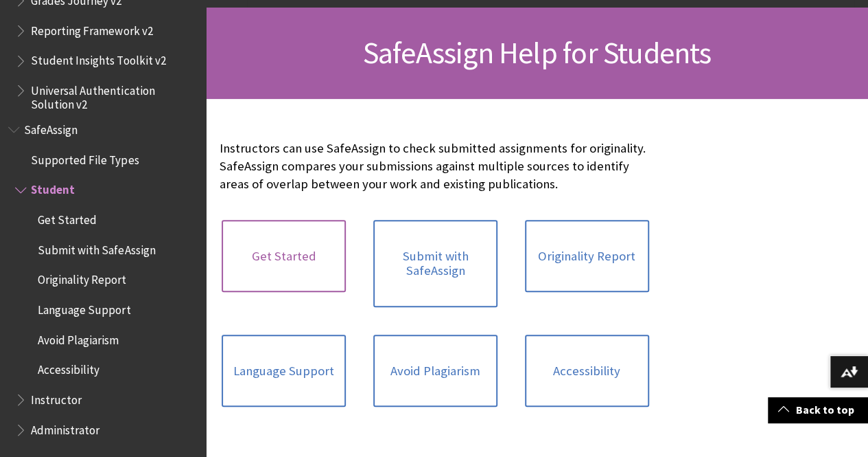 This screenshot has height=457, width=868. I want to click on a: Originality Report, so click(587, 256).